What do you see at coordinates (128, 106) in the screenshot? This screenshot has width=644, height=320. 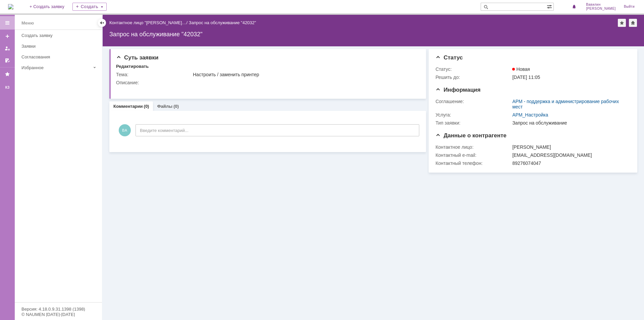 I see `a: Комментарии` at bounding box center [128, 106].